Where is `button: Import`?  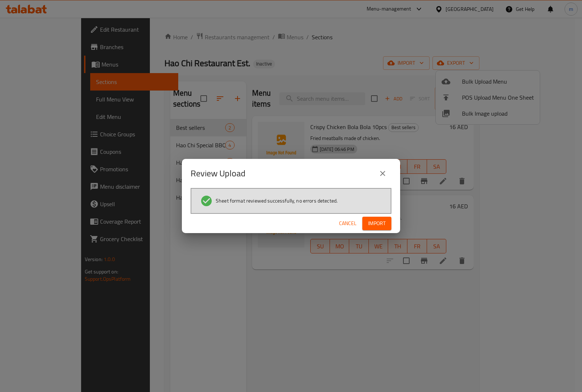 button: Import is located at coordinates (377, 223).